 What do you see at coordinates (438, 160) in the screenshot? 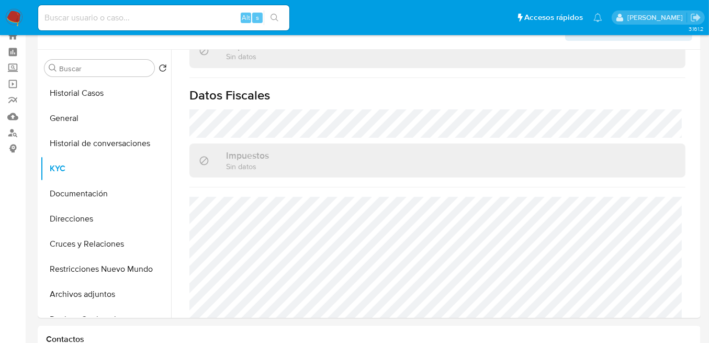
I see `div: ImpuestosSin datos` at bounding box center [438, 160].